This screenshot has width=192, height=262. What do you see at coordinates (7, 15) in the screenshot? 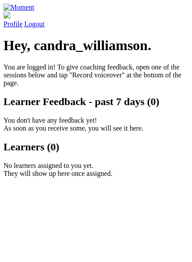
I see `img: default_avatar-b4e2223d03051bc43aaaccfb402a43260a3f17acc7fafc1603fdf008d6cba3c9.png` at bounding box center [7, 15].